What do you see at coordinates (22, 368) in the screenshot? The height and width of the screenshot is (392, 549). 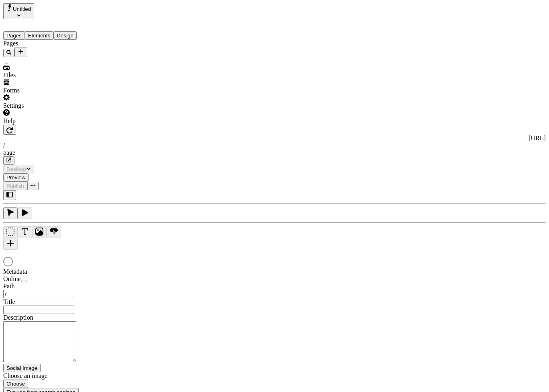 I see `span: Social Image` at bounding box center [22, 368].